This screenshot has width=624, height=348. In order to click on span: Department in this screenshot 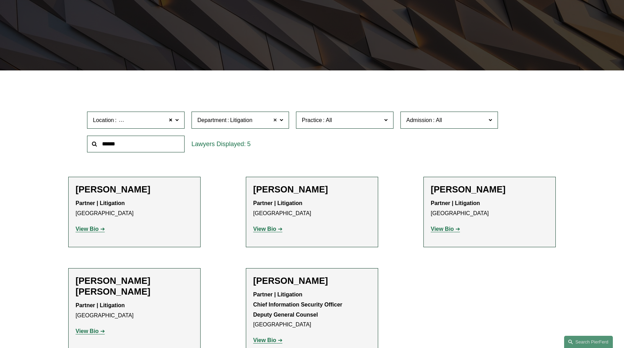, I will do `click(212, 120)`.